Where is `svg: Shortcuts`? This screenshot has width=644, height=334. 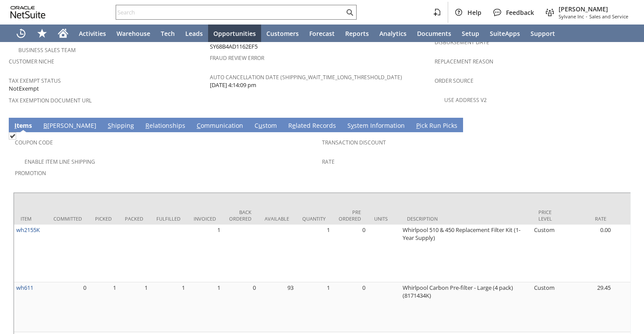 svg: Shortcuts is located at coordinates (42, 33).